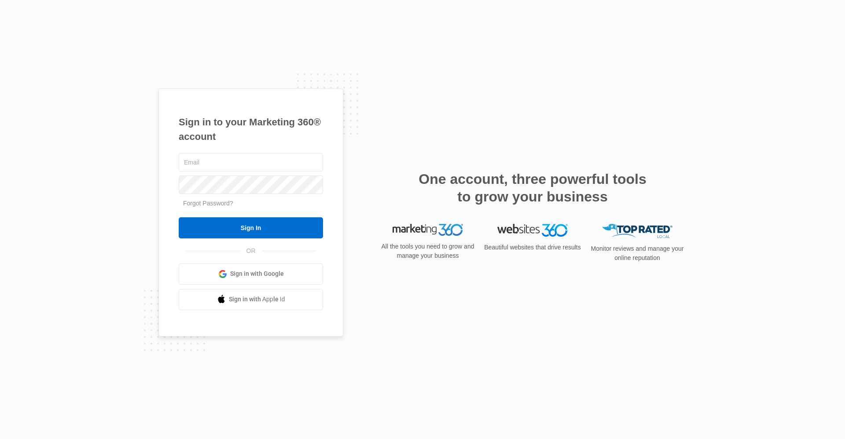 This screenshot has height=439, width=845. What do you see at coordinates (251, 300) in the screenshot?
I see `a: Sign in with Apple Id` at bounding box center [251, 300].